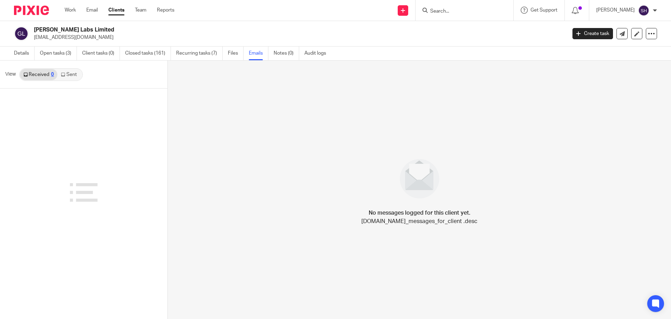 This screenshot has height=319, width=671. Describe the element at coordinates (286, 53) in the screenshot. I see `a: Notes (0)` at that location.